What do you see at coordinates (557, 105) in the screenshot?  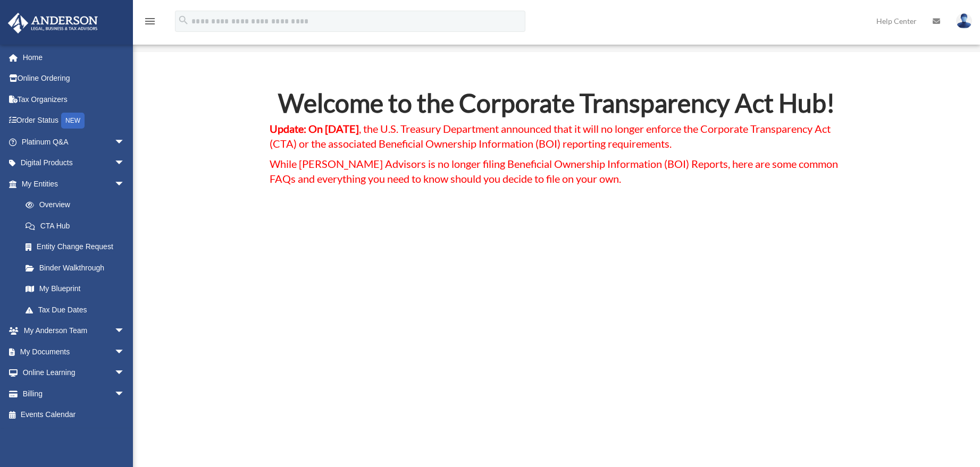 I see `h2: Welcome to the Corporate Transparency Act Hub!` at bounding box center [557, 105].